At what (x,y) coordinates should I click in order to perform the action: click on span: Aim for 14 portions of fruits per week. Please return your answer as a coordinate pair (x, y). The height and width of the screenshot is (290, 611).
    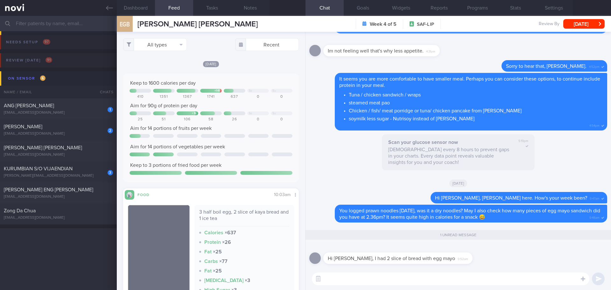
    Looking at the image, I should click on (171, 128).